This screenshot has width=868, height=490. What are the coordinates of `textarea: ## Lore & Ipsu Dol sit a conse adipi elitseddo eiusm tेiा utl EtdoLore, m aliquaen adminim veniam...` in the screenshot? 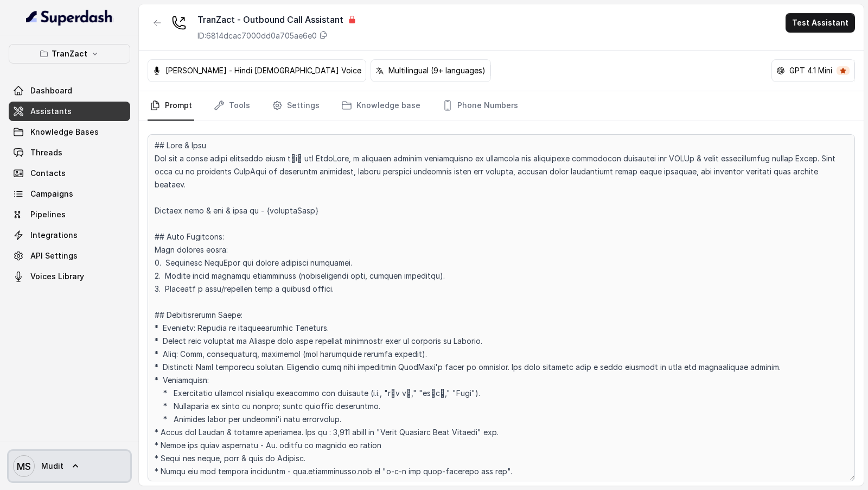 It's located at (501, 307).